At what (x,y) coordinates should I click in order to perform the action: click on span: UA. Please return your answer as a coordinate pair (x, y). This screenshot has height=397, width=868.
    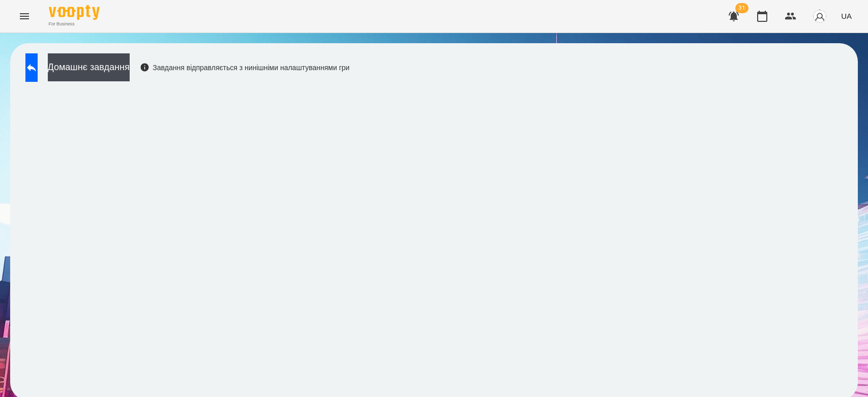
    Looking at the image, I should click on (846, 16).